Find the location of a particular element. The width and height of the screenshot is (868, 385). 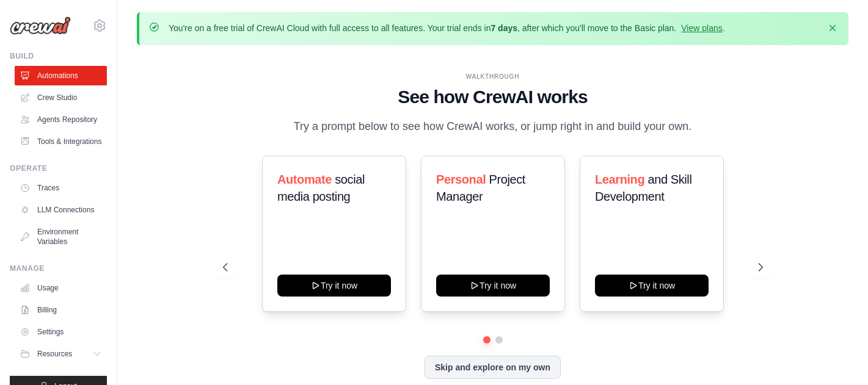

div: Manage is located at coordinates (58, 269).